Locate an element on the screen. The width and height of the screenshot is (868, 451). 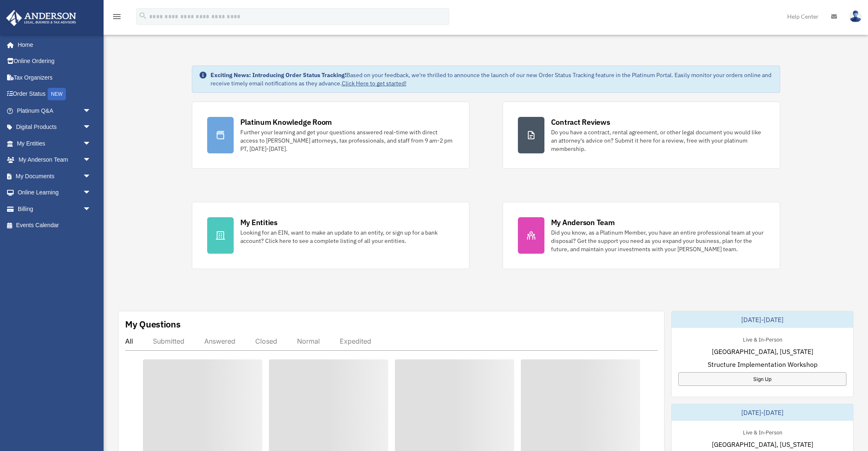
div: Normal is located at coordinates (308, 341).